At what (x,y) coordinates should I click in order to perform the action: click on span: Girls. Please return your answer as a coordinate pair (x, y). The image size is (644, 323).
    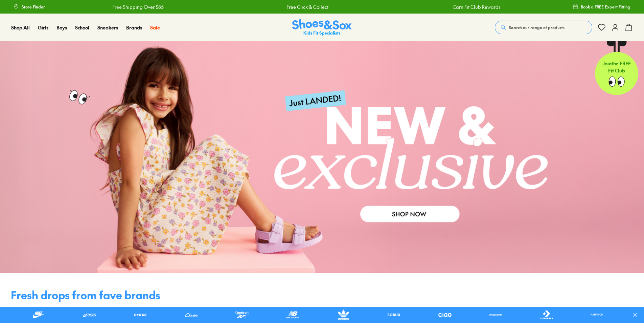
    Looking at the image, I should click on (43, 27).